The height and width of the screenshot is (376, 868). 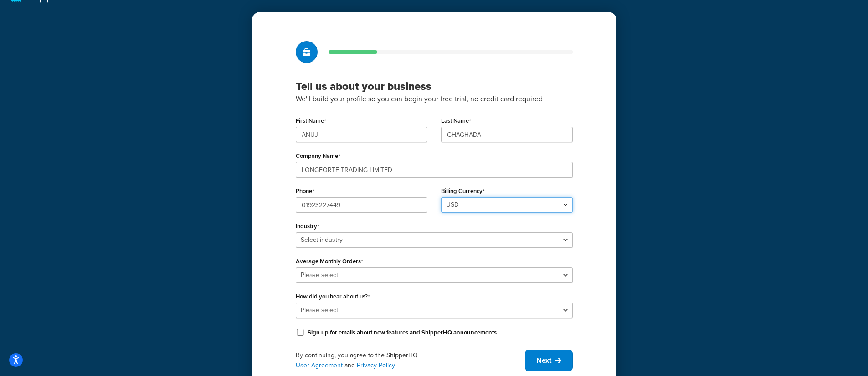 I want to click on label: How did you hear about us?, so click(x=332, y=296).